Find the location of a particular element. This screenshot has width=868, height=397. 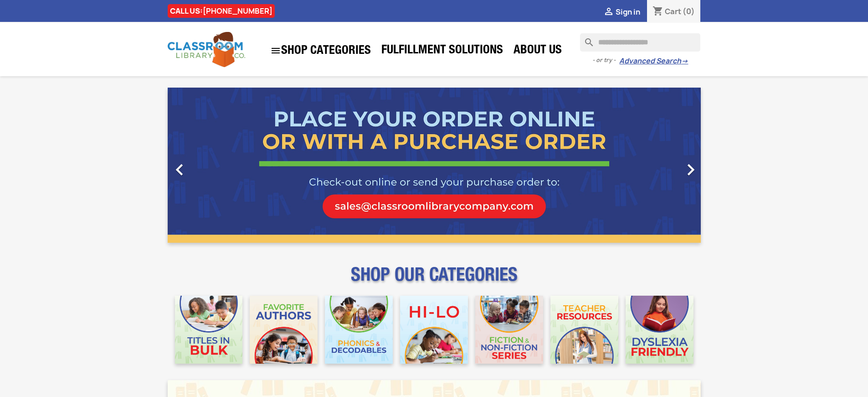

img: CLC_Fiction_Nonfiction_Mobile.jpg is located at coordinates (509, 330).